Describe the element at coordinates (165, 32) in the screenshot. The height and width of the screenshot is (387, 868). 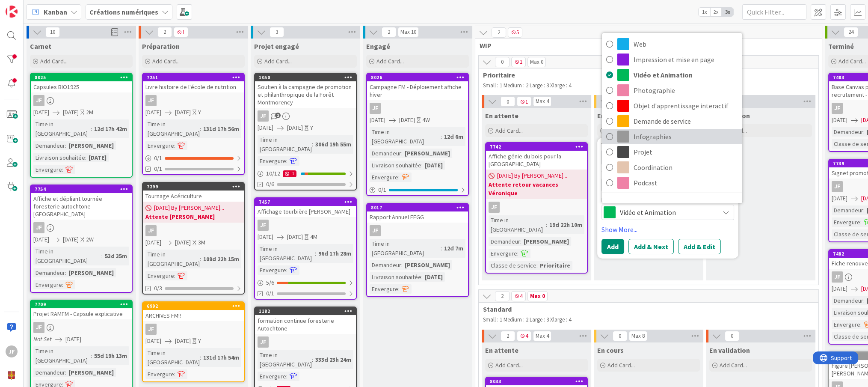
I see `span: 2` at that location.